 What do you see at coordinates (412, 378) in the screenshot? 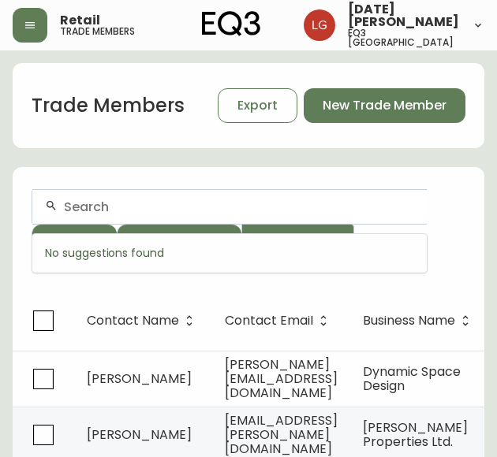
I see `span: Dynamic Space Design` at bounding box center [412, 378].